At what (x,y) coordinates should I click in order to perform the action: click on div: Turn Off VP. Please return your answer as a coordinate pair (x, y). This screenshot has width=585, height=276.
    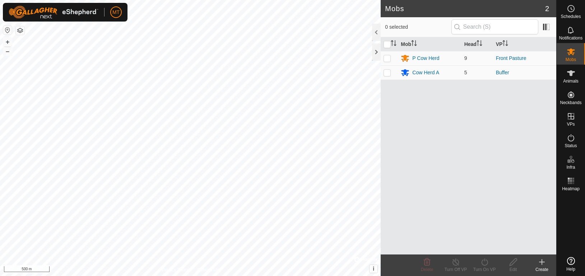
    Looking at the image, I should click on (456, 270).